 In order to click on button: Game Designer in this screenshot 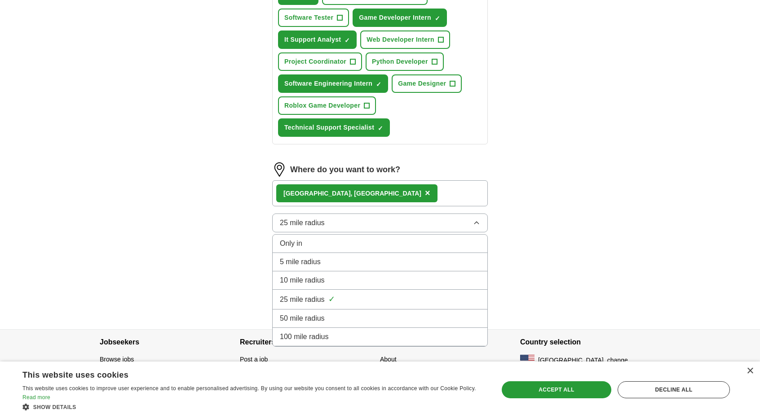, I will do `click(427, 84)`.